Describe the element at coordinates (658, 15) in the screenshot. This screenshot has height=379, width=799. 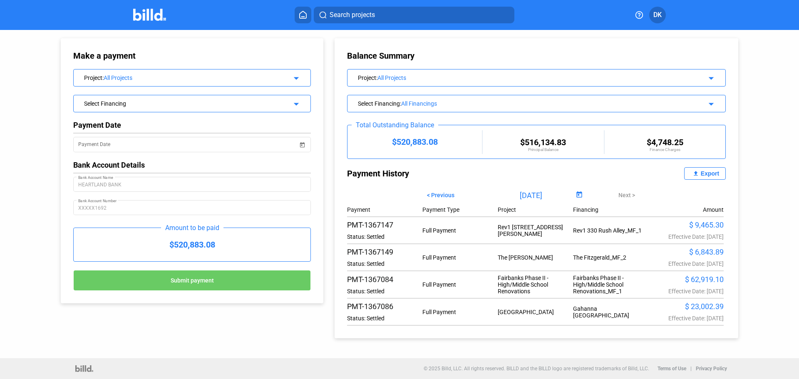
I see `span: DK` at that location.